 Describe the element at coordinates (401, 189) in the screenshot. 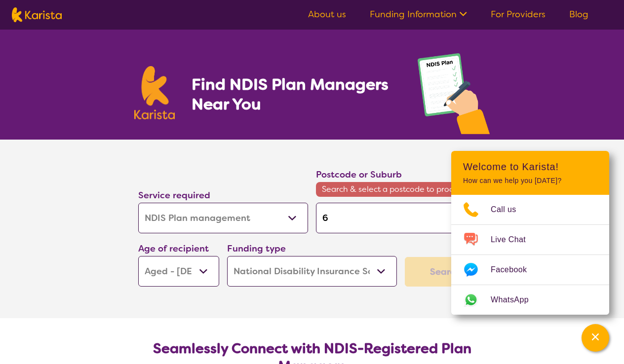

I see `span: Search & select a postcode to proceed` at that location.